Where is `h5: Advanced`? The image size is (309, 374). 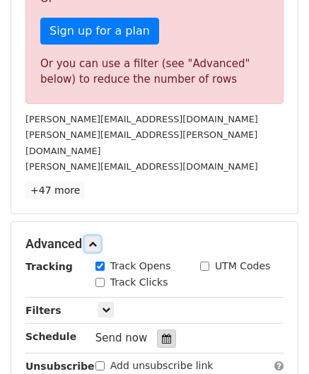
h5: Advanced is located at coordinates (154, 244).